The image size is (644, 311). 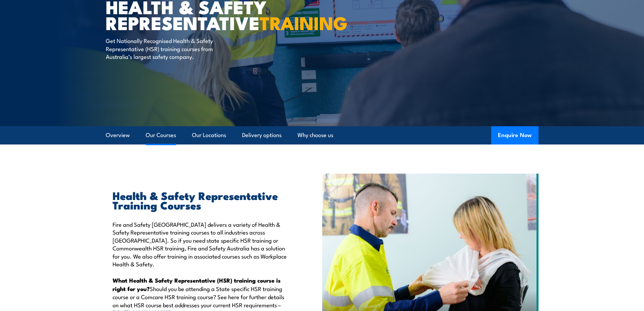 I want to click on button: Enquire Now, so click(x=515, y=135).